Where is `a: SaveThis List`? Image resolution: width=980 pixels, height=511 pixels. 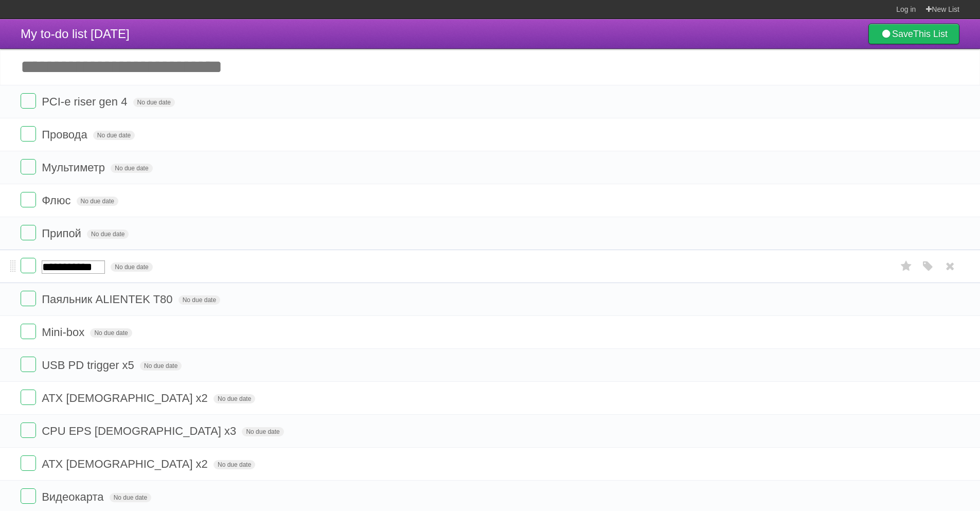
a: SaveThis List is located at coordinates (914, 34).